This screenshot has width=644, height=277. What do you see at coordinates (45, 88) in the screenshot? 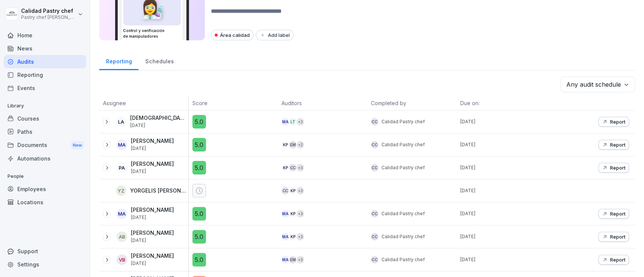
I see `a: Events` at bounding box center [45, 88].